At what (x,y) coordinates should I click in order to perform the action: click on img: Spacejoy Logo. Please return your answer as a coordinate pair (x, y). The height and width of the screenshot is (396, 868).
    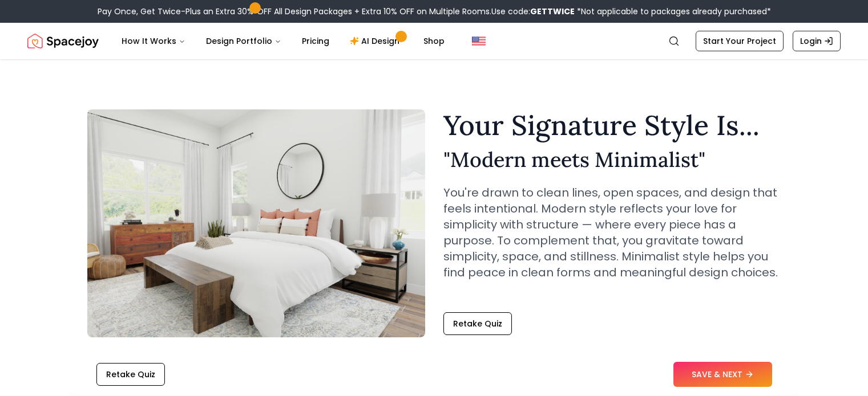
    Looking at the image, I should click on (62, 41).